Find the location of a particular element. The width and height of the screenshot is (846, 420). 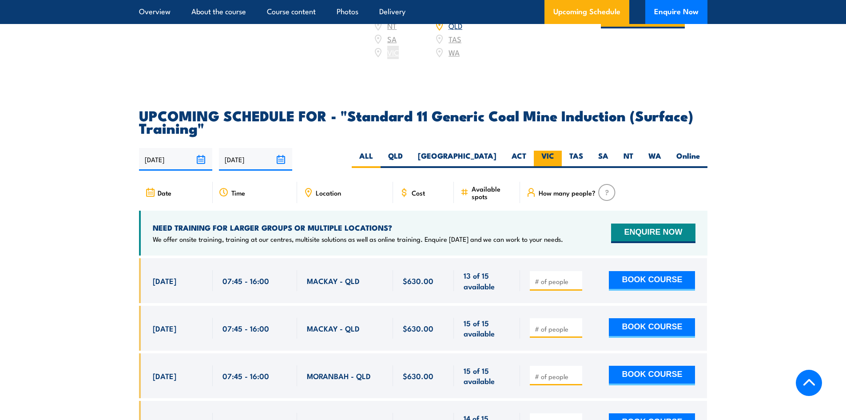

h2: UPCOMING SCHEDULE FOR - "Standard 11 Generic Coal Mine Induction (Surface) Training" is located at coordinates (423, 121).